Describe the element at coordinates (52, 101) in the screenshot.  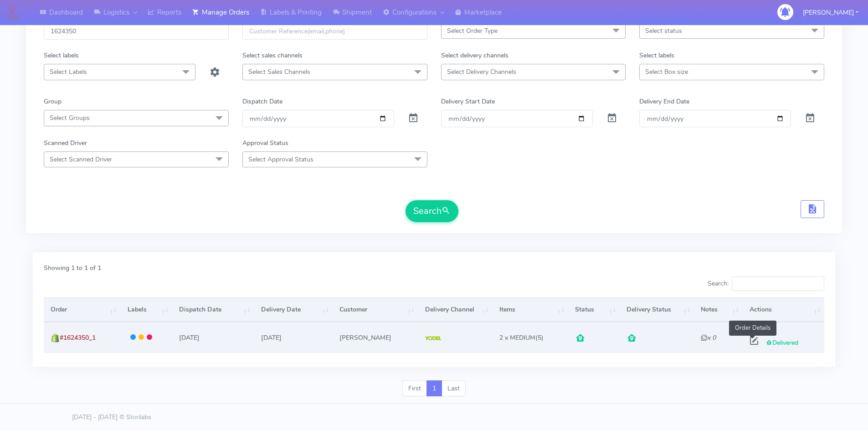
I see `label: Group` at that location.